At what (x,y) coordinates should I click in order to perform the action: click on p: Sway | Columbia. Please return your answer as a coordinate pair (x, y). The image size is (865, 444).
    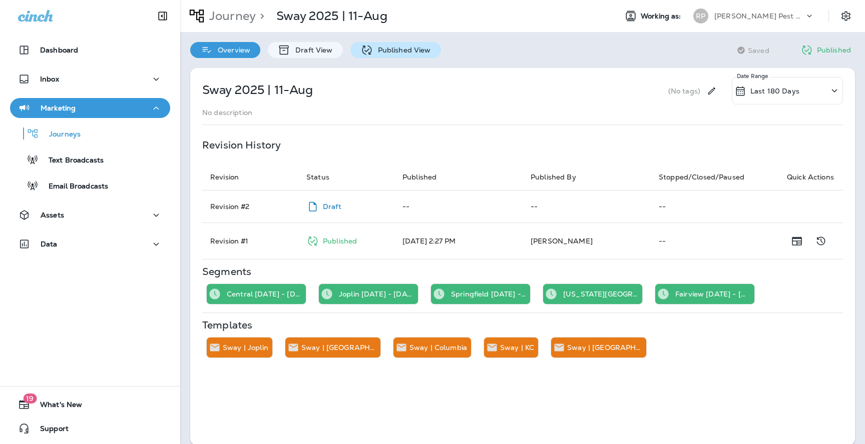
    Looking at the image, I should click on (438, 348).